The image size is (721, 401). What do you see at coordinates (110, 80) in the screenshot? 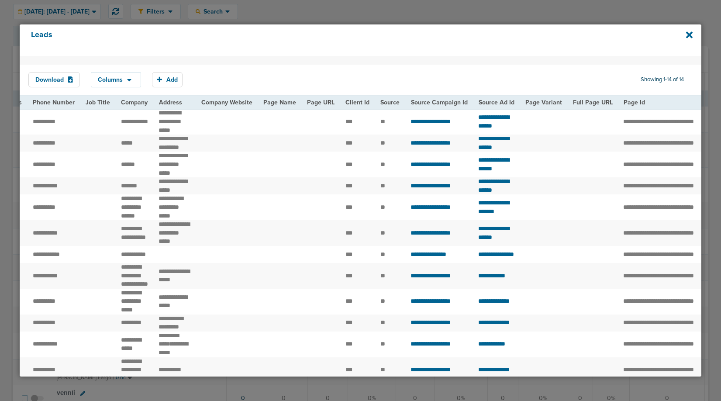
I see `span: Columns` at bounding box center [110, 80].